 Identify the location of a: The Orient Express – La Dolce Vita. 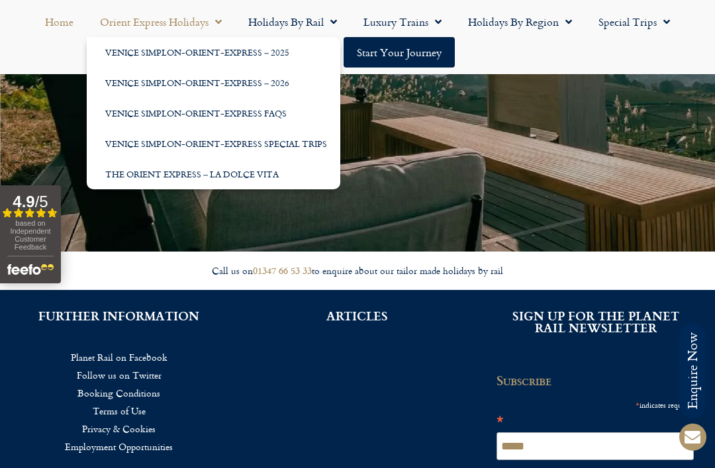
(213, 174).